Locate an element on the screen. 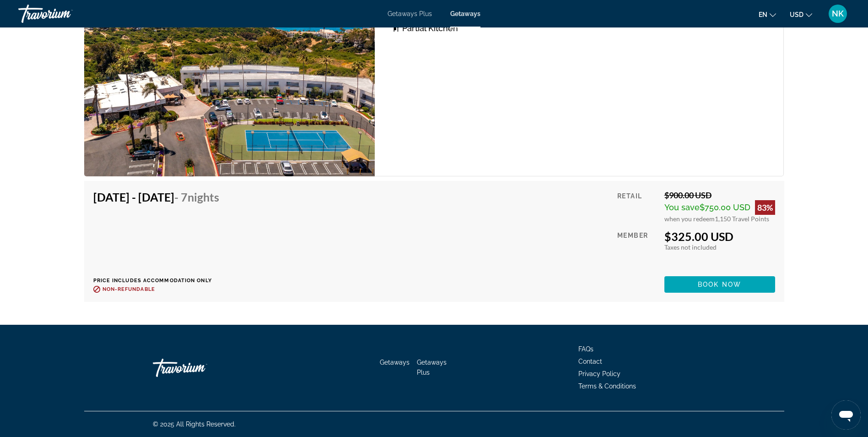 This screenshot has height=437, width=868. span: - 7 is located at coordinates (197, 197).